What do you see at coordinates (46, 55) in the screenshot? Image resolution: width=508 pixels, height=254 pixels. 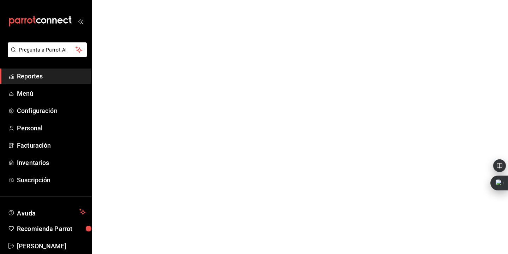 I see `a: Pregunta a Parrot AI` at bounding box center [46, 55].